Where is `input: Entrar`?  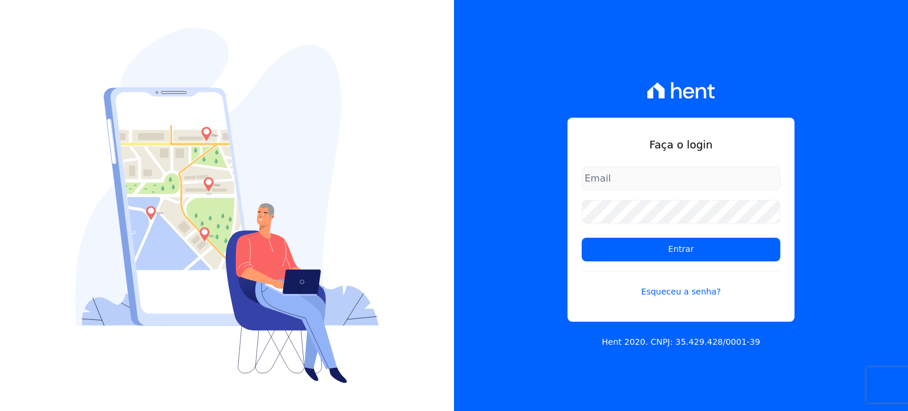
input: Entrar is located at coordinates (681, 249).